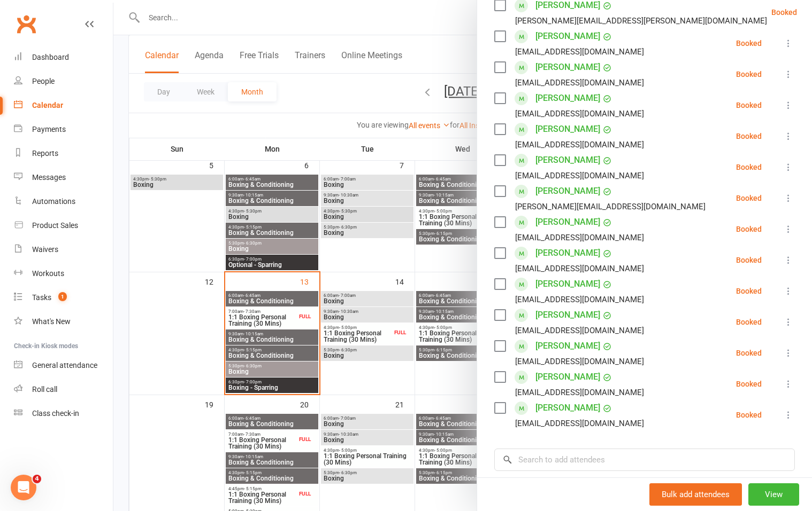  I want to click on div: People, so click(43, 82).